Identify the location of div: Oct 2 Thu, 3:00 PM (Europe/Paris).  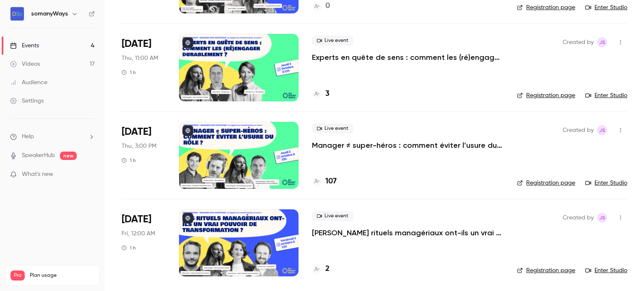
(143, 155).